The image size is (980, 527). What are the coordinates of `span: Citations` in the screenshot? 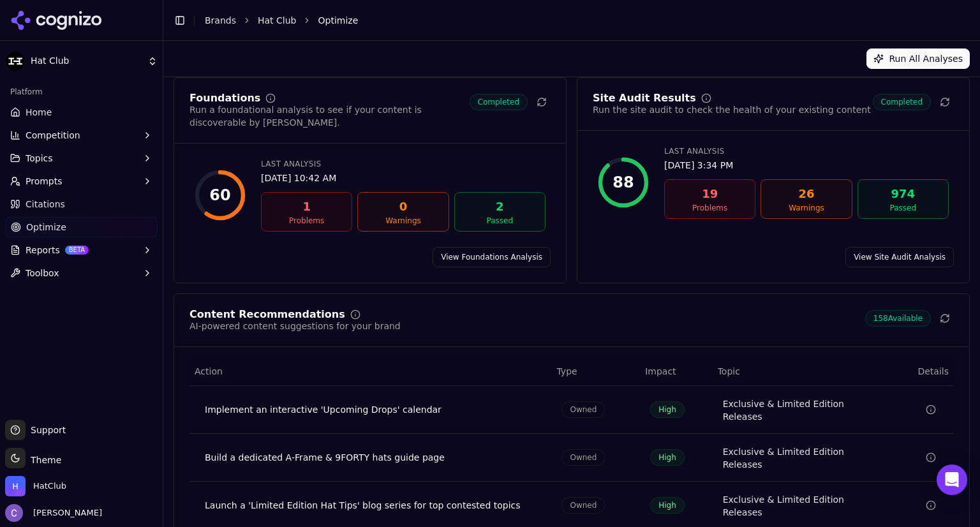 It's located at (45, 204).